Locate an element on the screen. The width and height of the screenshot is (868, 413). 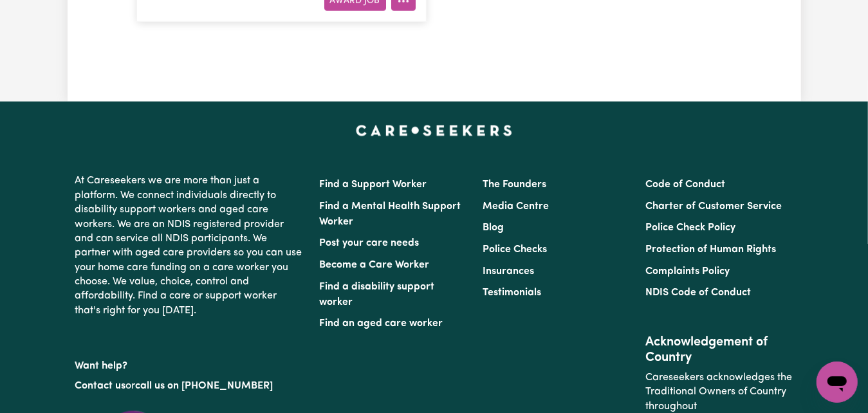
a: Testimonials is located at coordinates (511, 292).